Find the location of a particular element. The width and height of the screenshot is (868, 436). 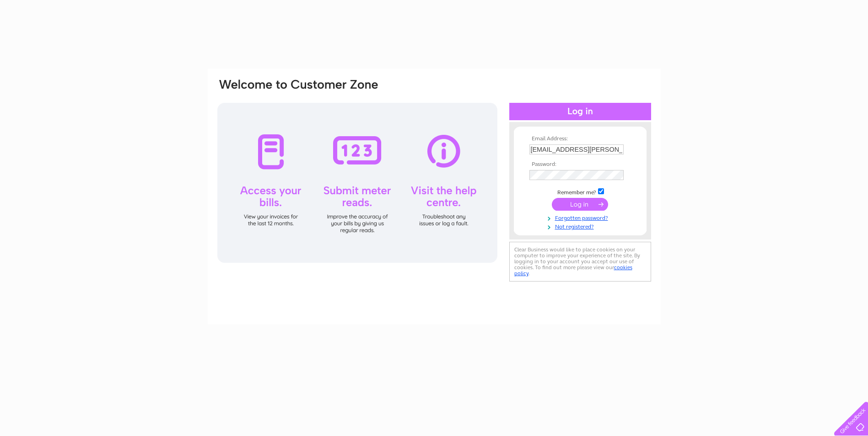

a: Not registered? is located at coordinates (581, 226).